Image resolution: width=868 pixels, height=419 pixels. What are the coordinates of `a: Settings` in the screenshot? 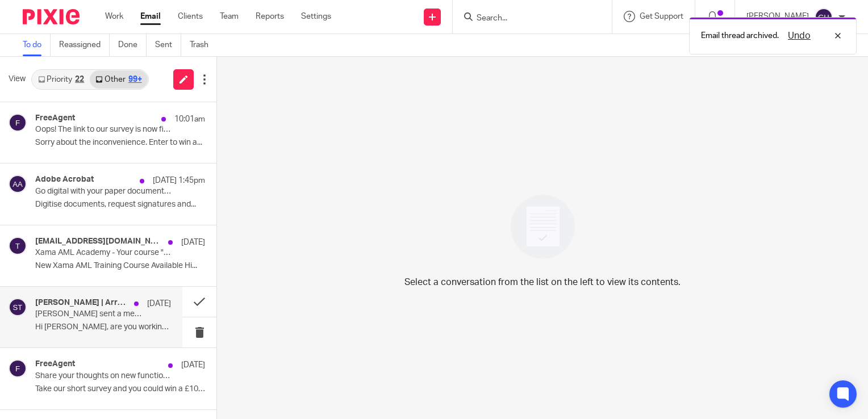 It's located at (316, 17).